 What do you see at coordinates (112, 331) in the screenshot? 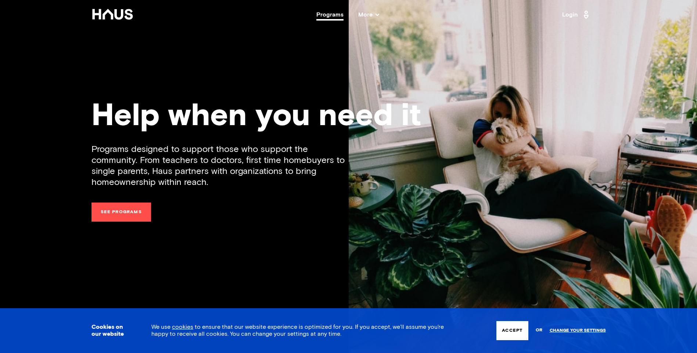
I see `h3: Cookies on our website` at bounding box center [112, 331].